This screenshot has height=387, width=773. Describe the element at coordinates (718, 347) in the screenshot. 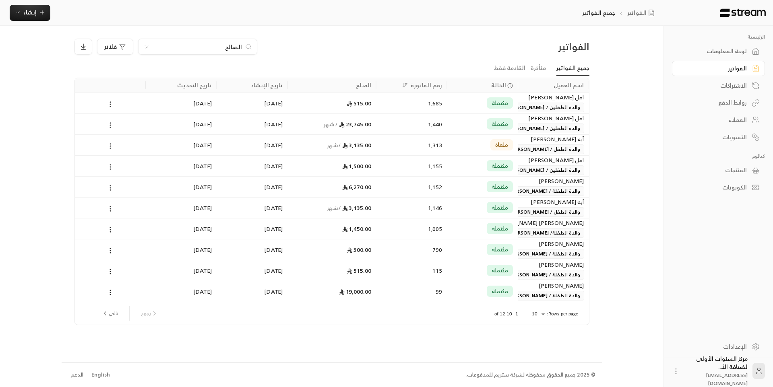

I see `a: الإعدادات` at that location.